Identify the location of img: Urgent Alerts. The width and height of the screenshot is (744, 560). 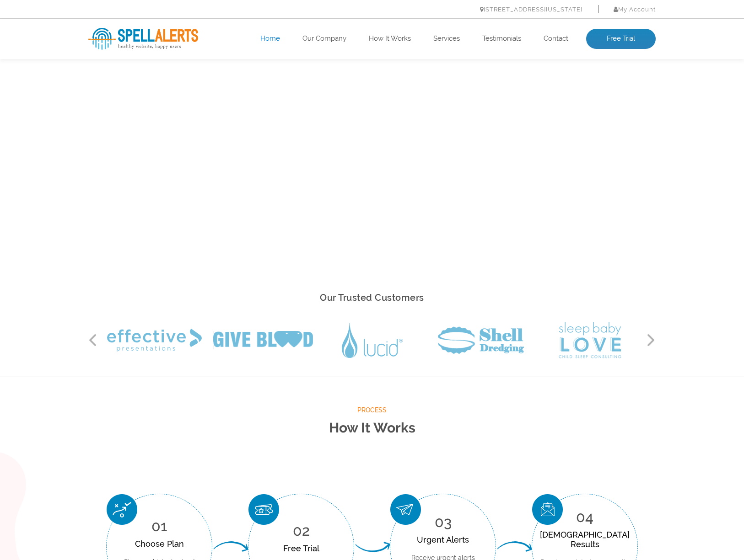
(405, 510).